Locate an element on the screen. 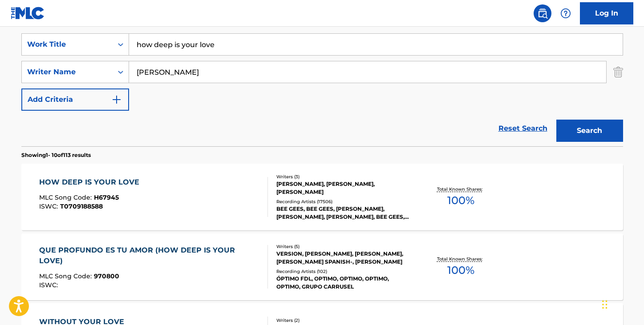 This screenshot has height=325, width=644. div: Recording Artists ( 102 ) is located at coordinates (343, 271).